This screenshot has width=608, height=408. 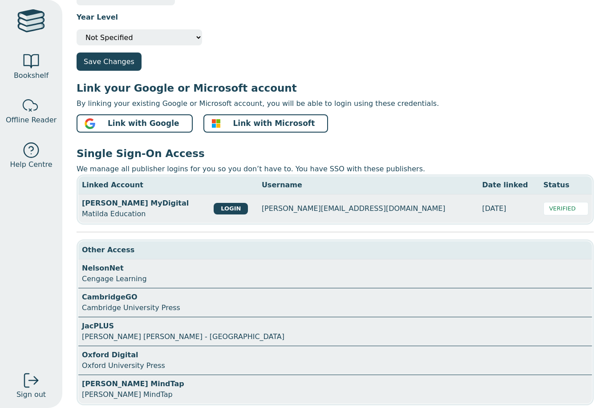 What do you see at coordinates (335, 169) in the screenshot?
I see `p: We manage all publisher logins for you so you don’t have to. You have SSO with these publishers.` at bounding box center [335, 169].